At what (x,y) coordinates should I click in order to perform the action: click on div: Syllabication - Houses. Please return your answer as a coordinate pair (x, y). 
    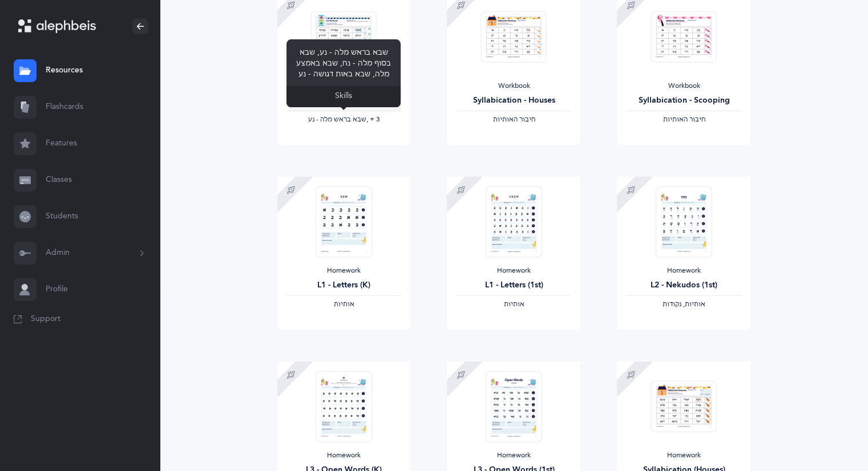
    Looking at the image, I should click on (514, 100).